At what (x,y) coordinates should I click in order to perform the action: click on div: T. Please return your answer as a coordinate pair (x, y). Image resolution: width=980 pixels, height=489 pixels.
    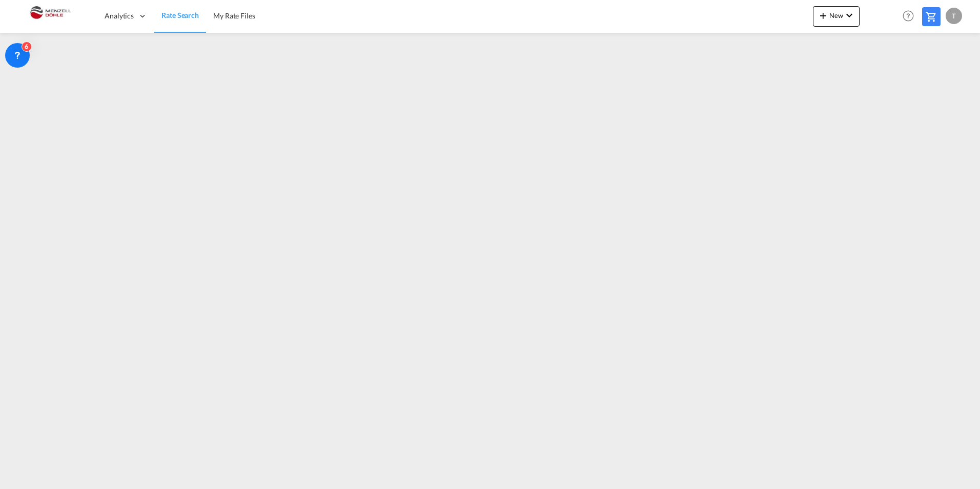
    Looking at the image, I should click on (953, 16).